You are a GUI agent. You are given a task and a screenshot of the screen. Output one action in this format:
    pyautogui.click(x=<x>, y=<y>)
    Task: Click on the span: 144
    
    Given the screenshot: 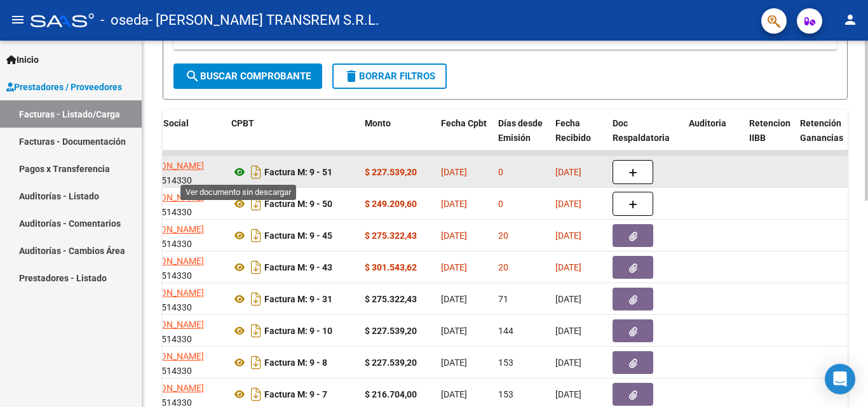 What is the action you would take?
    pyautogui.click(x=506, y=331)
    